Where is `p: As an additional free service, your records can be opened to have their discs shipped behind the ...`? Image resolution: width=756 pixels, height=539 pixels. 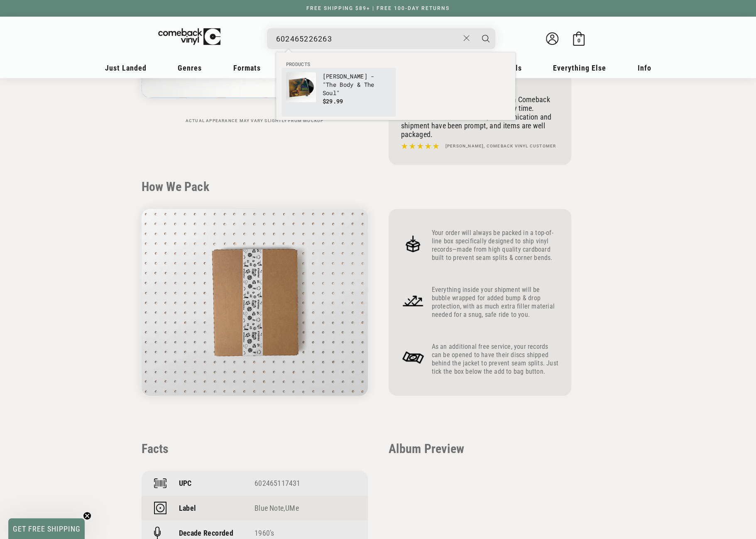 p: As an additional free service, your records can be opened to have their discs shipped behind the ... is located at coordinates (496, 359).